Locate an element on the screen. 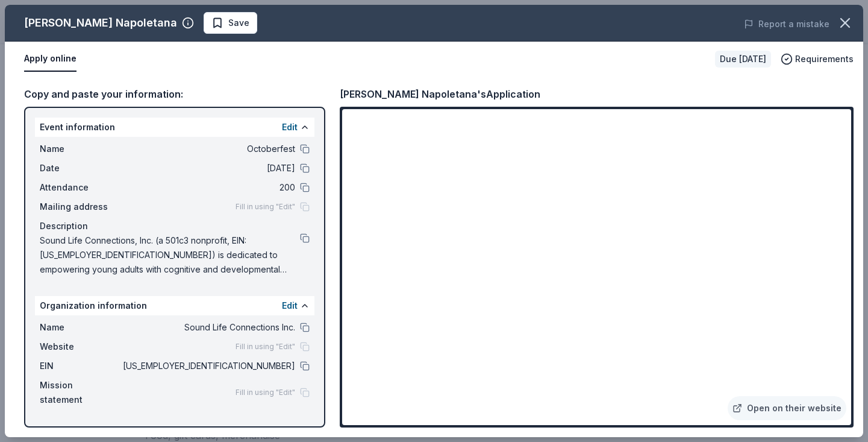  div: Copy and paste your information: is located at coordinates (174, 94).